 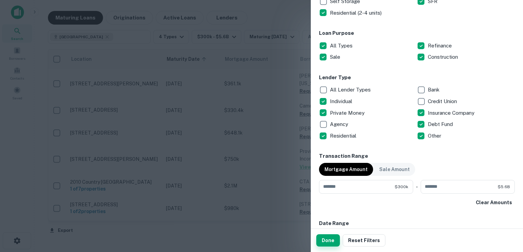 What do you see at coordinates (341, 102) in the screenshot?
I see `p: Individual` at bounding box center [341, 102].